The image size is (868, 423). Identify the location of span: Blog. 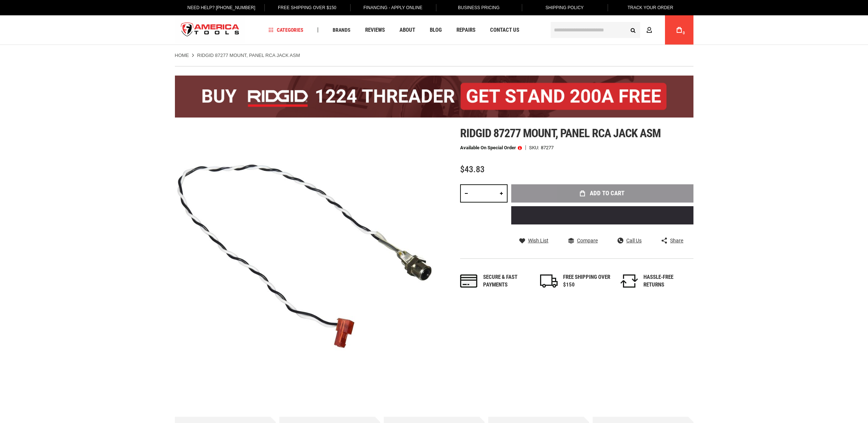
(435, 30).